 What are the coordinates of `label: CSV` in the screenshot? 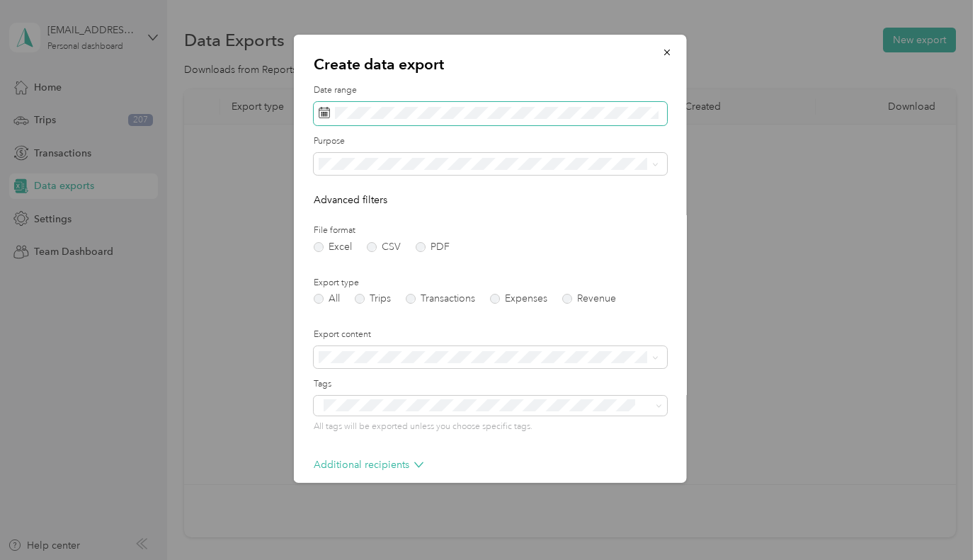 It's located at (383, 247).